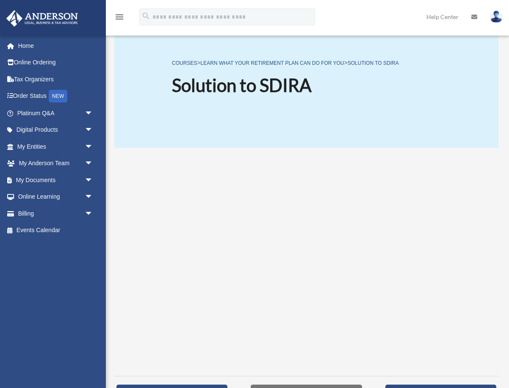 This screenshot has width=509, height=388. I want to click on a: Learn what your Retirement Plan can do for you, so click(272, 63).